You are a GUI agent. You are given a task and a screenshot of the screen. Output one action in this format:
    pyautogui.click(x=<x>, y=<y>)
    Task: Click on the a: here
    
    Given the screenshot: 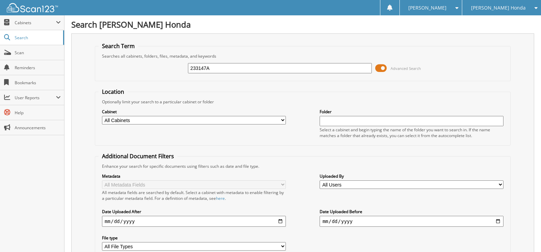 What is the action you would take?
    pyautogui.click(x=220, y=198)
    